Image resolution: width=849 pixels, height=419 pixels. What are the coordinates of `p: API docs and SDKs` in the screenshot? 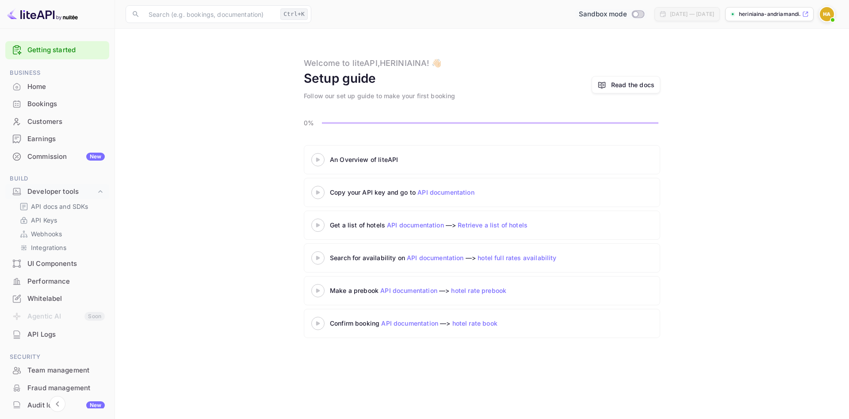 It's located at (60, 206).